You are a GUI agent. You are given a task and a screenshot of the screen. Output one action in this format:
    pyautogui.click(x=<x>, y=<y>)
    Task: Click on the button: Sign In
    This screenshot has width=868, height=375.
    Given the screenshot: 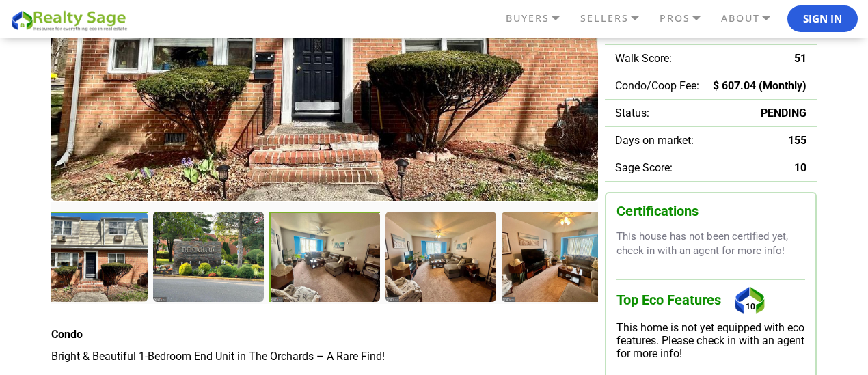 What is the action you would take?
    pyautogui.click(x=822, y=20)
    